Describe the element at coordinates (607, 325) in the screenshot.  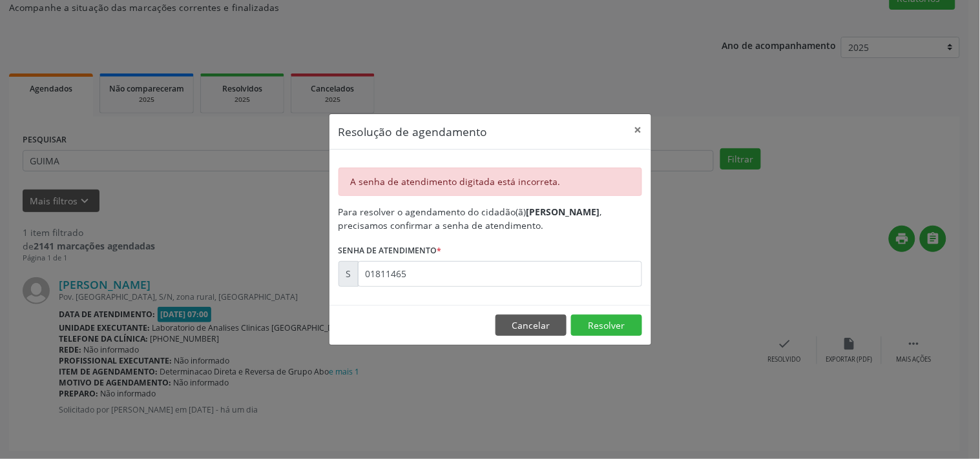
I see `button: Resolver` at that location.